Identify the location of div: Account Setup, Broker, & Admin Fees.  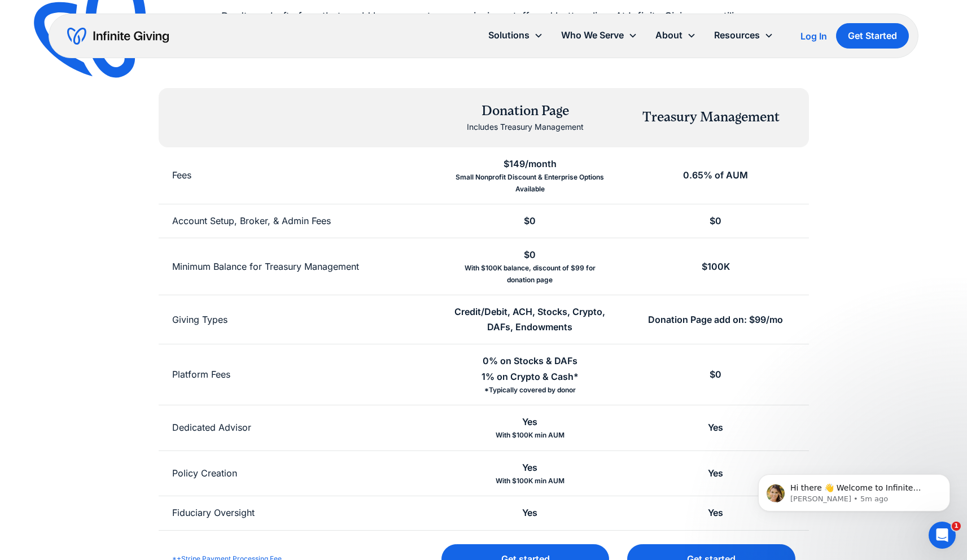
(251, 221).